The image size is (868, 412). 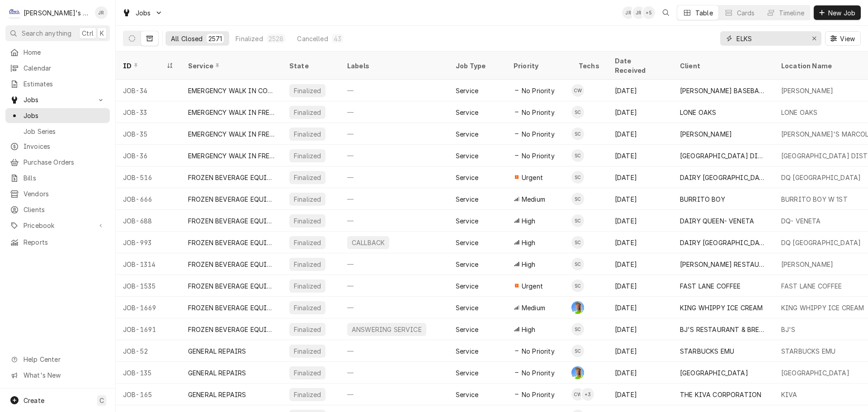 I want to click on div: Cancelled, so click(x=312, y=38).